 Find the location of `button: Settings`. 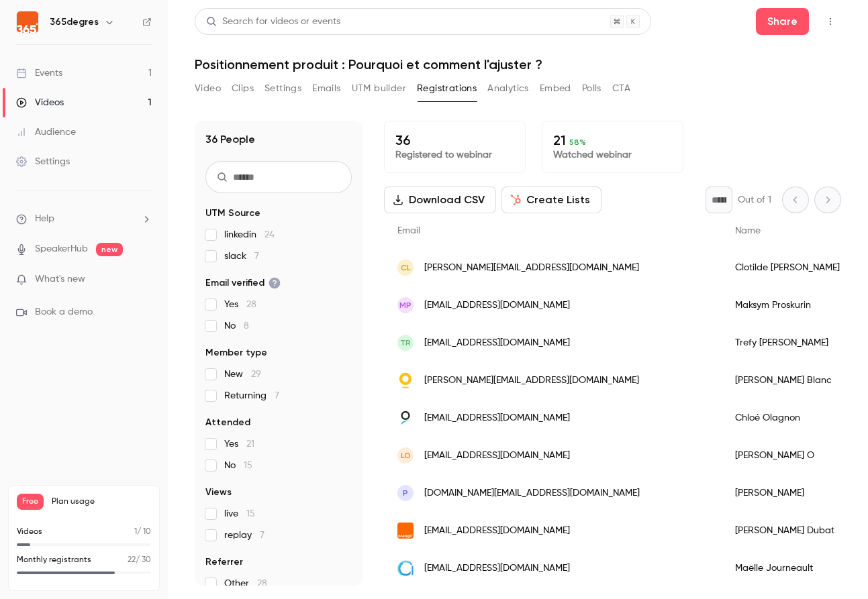

button: Settings is located at coordinates (282, 88).